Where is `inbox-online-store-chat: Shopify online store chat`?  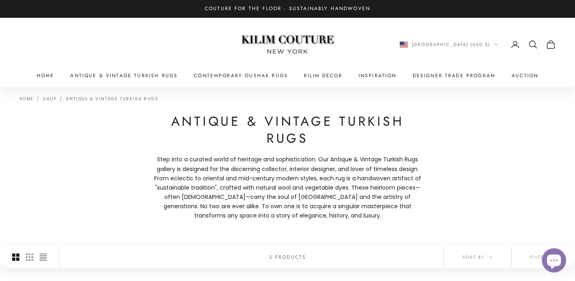
inbox-online-store-chat: Shopify online store chat is located at coordinates (554, 261).